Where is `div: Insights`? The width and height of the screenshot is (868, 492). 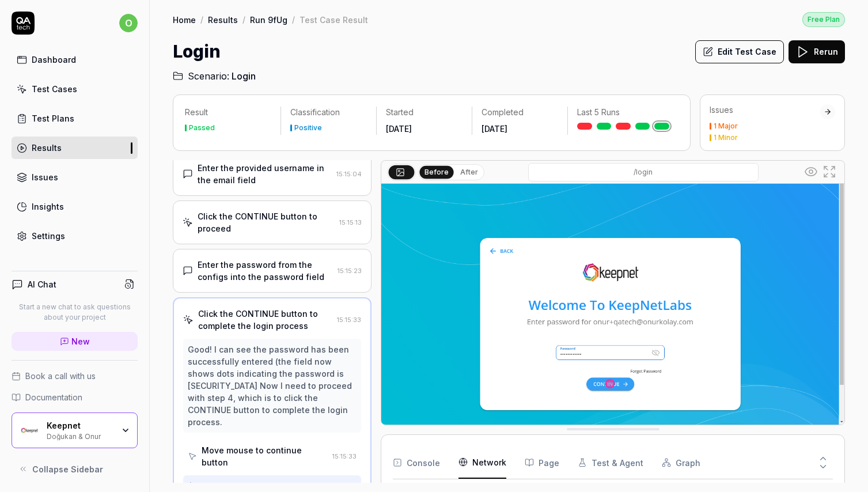
div: Insights is located at coordinates (48, 206).